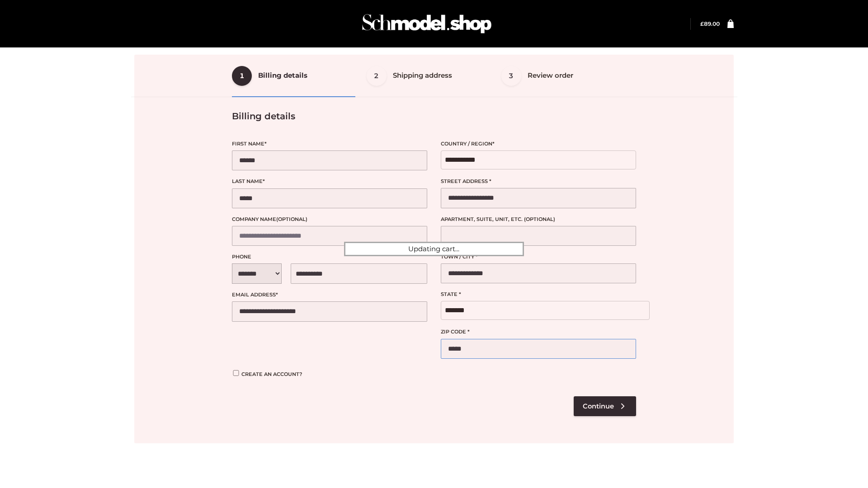 The width and height of the screenshot is (868, 488). I want to click on img: Schmodel Admin 964, so click(427, 24).